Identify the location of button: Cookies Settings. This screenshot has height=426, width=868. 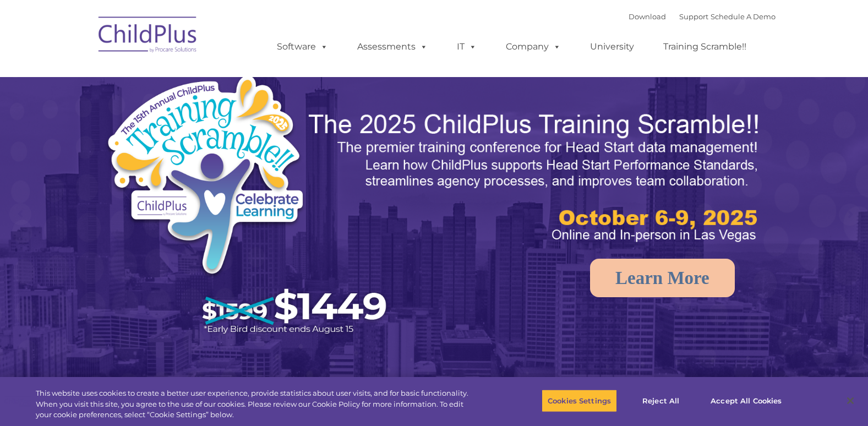
(579, 400).